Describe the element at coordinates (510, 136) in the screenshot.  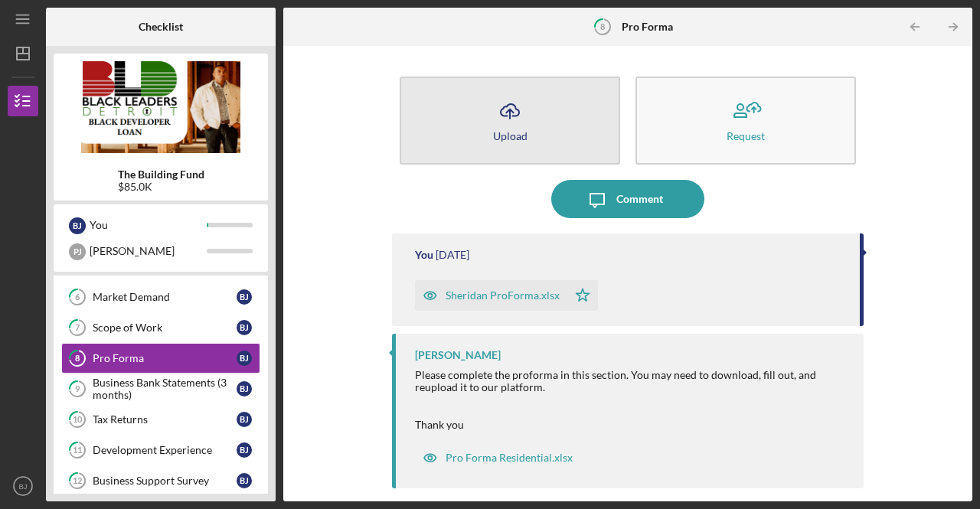
I see `div: Upload` at that location.